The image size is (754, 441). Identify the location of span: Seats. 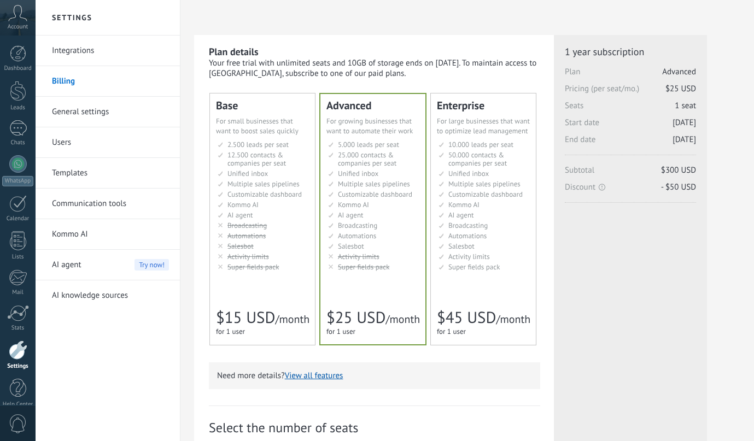
(630, 109).